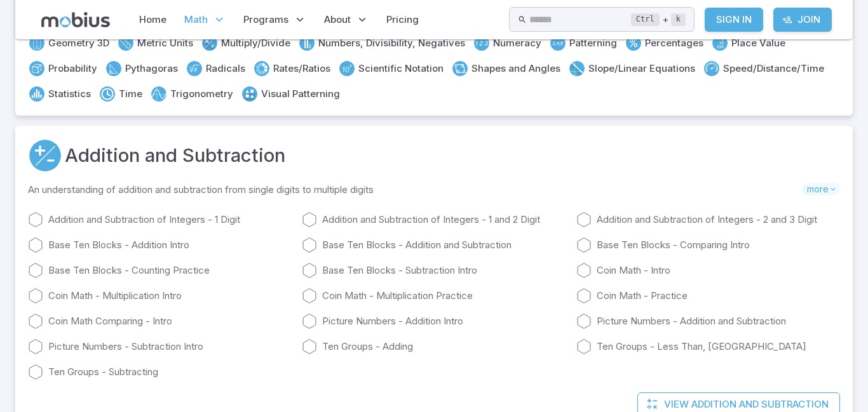  What do you see at coordinates (307, 43) in the screenshot?
I see `a: Numbers` at bounding box center [307, 43].